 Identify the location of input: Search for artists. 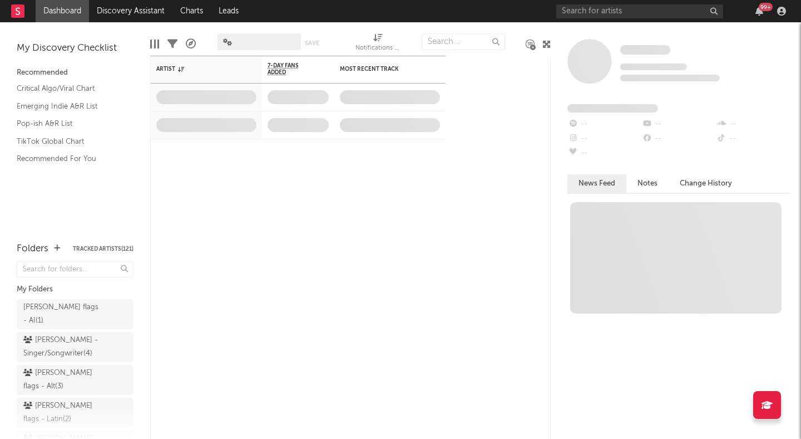
(640, 11).